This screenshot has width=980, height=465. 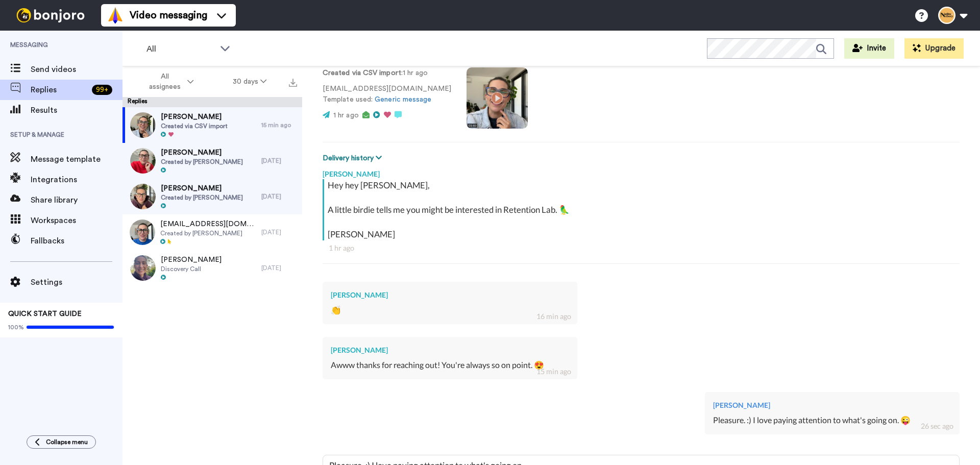 What do you see at coordinates (32, 64) in the screenshot?
I see `img: tab_domain_overview_orange.svg` at bounding box center [32, 64].